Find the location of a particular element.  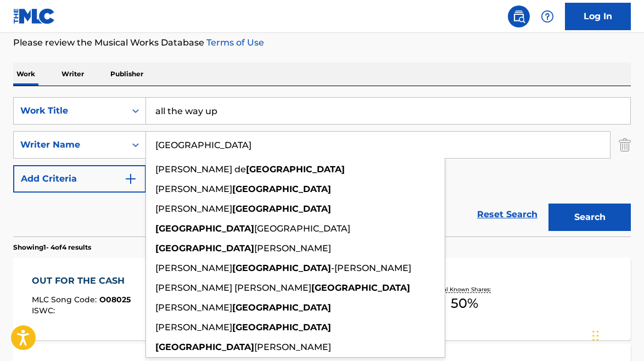

p: Publisher is located at coordinates (127, 74).